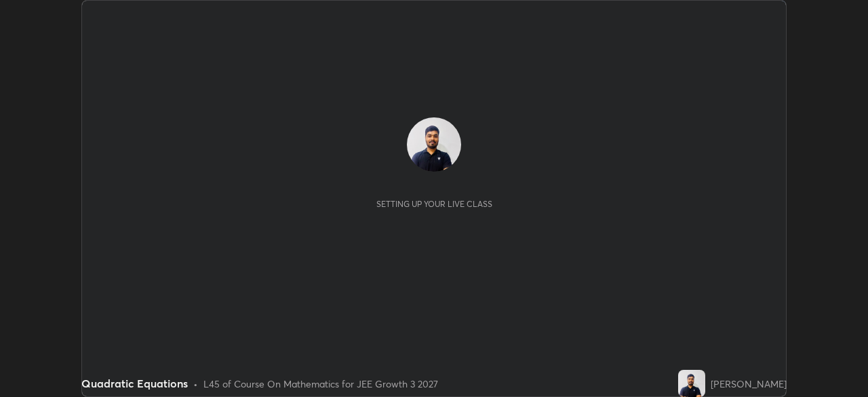 The height and width of the screenshot is (397, 868). What do you see at coordinates (434, 204) in the screenshot?
I see `div: Setting up your live class` at bounding box center [434, 204].